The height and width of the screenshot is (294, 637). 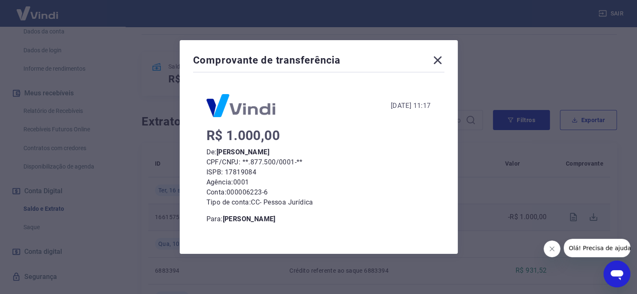 What do you see at coordinates (319, 162) in the screenshot?
I see `p: CPF/CNPJ: **.877.500/0001-**` at bounding box center [319, 162].